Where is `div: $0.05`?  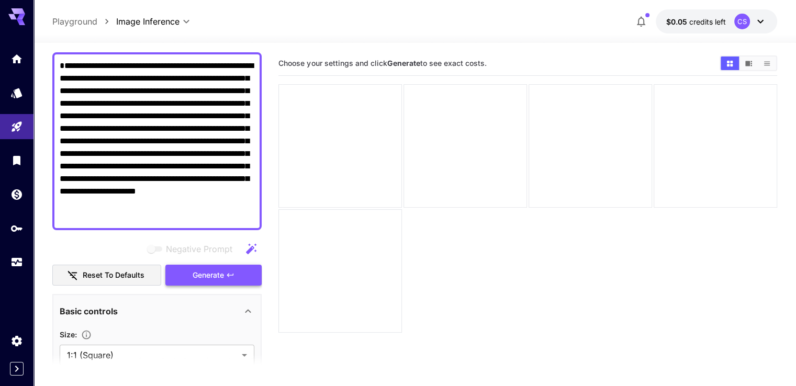
div: $0.05 is located at coordinates (696, 21).